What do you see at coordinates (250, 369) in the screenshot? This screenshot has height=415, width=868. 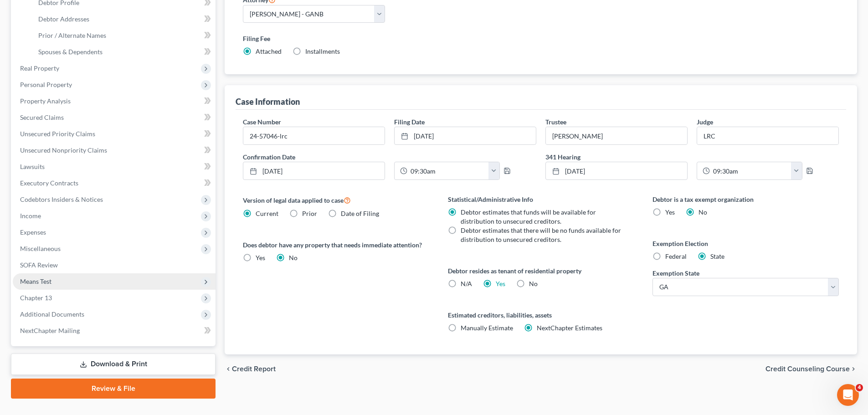 I see `button: chevron_left Credit Report` at bounding box center [250, 369].